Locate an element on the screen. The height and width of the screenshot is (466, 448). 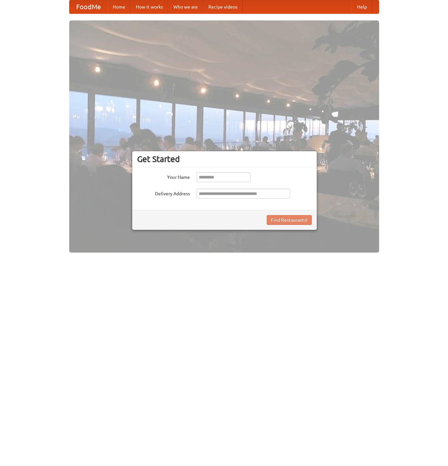
a: FoodMe is located at coordinates (88, 7).